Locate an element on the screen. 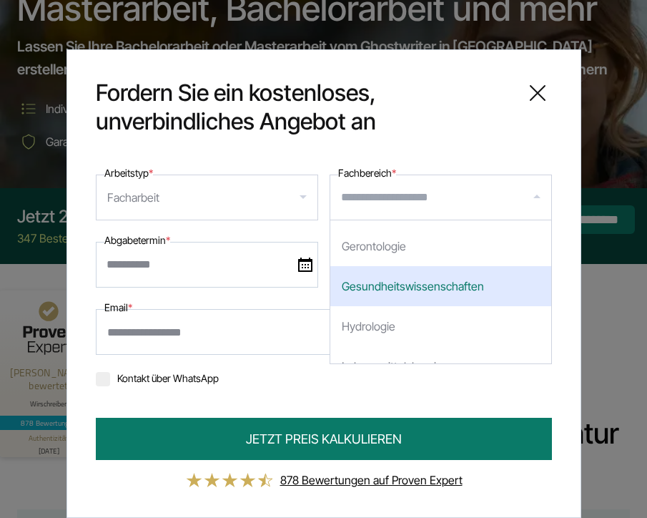 The image size is (647, 518). div: Hydrologie is located at coordinates (440, 326).